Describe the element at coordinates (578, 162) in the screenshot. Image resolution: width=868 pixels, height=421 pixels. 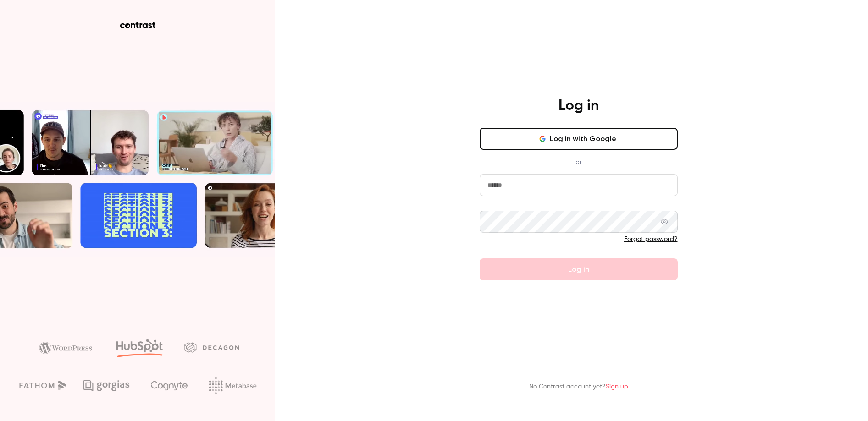
I see `span: or` at that location.